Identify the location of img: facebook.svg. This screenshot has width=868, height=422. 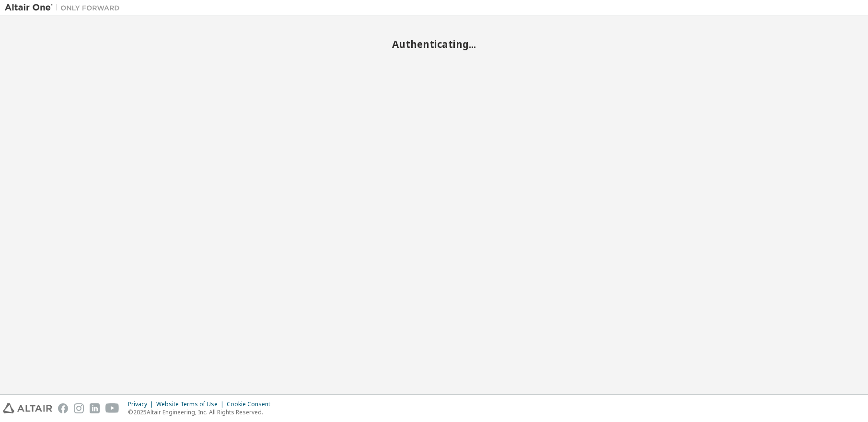
(62, 408).